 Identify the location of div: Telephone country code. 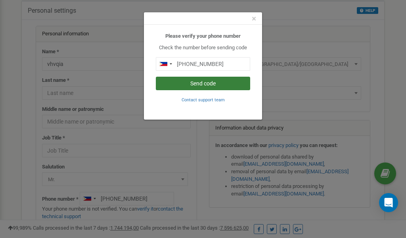
(166, 64).